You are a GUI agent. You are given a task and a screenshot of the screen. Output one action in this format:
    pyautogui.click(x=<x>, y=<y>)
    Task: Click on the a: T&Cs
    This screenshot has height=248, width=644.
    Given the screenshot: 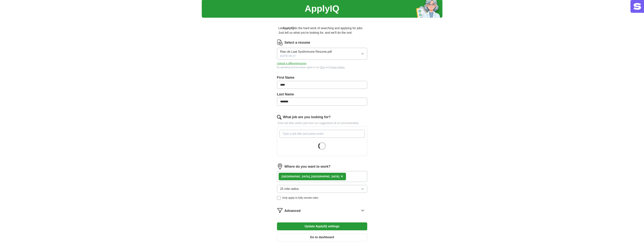 What is the action you would take?
    pyautogui.click(x=322, y=68)
    